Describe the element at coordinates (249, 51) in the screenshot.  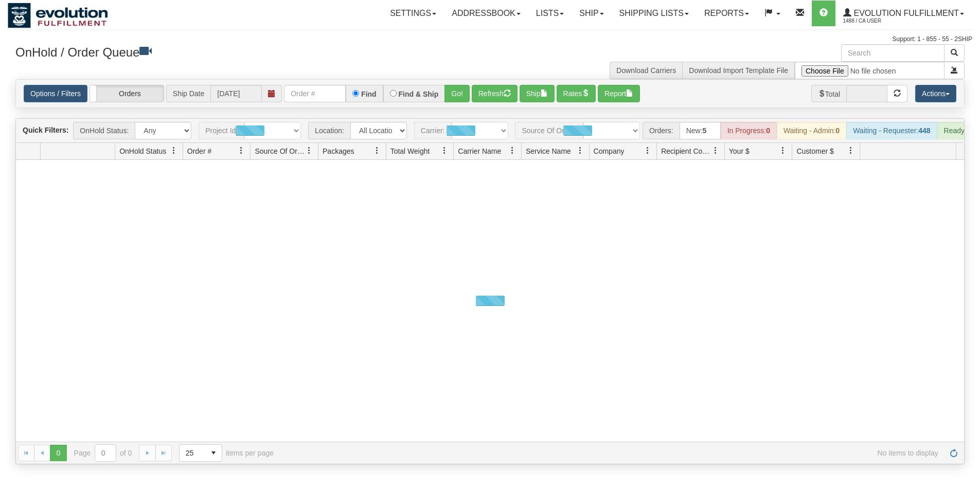
I see `h3: OnHold / Order Queue` at that location.